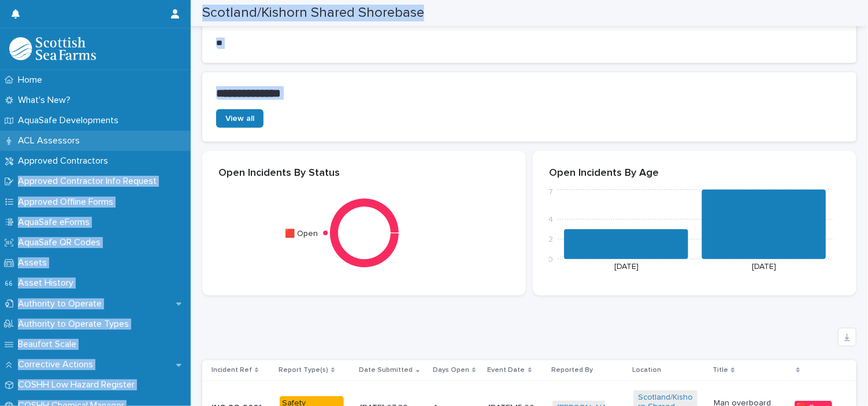 This screenshot has height=406, width=868. Describe the element at coordinates (90, 181) in the screenshot. I see `p: Approved Contractor Info Request` at that location.